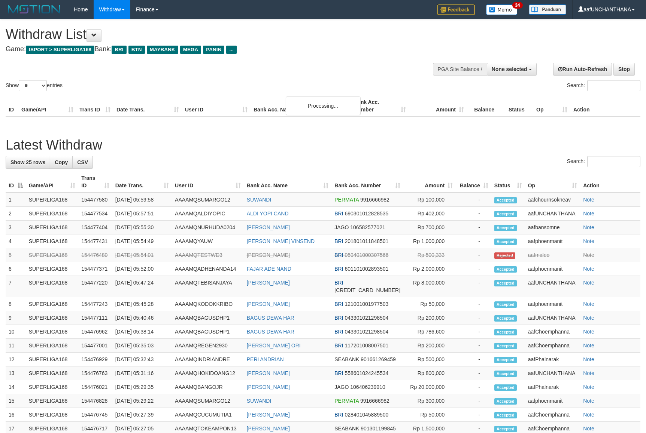 This screenshot has height=433, width=646. I want to click on span: Copy 901661269459 to clipboard, so click(378, 360).